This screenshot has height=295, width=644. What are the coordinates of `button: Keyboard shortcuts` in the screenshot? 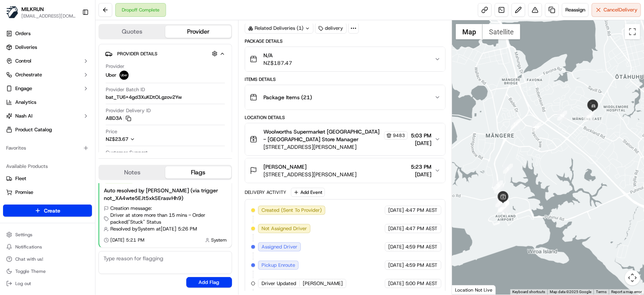 It's located at (529, 292).